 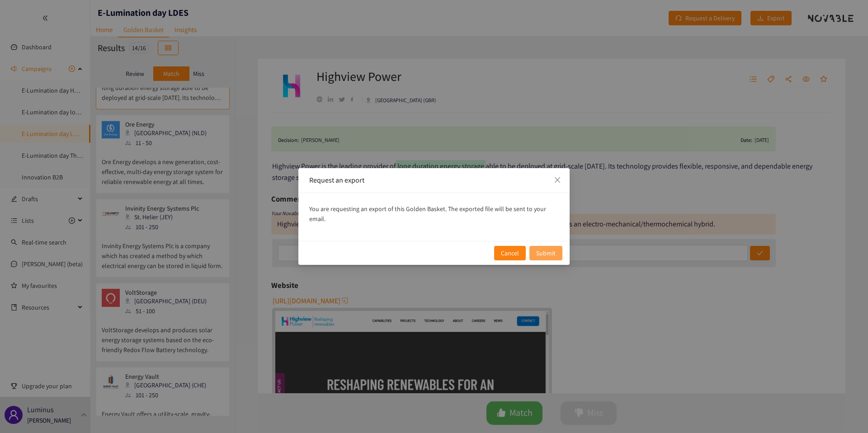 What do you see at coordinates (546, 253) in the screenshot?
I see `button: Submit` at bounding box center [546, 253].